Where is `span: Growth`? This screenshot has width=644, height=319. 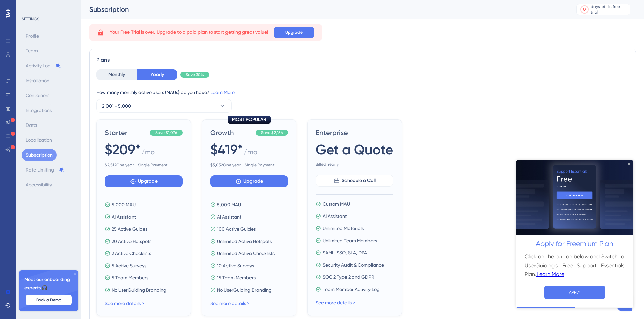
span: Growth is located at coordinates (232, 132).